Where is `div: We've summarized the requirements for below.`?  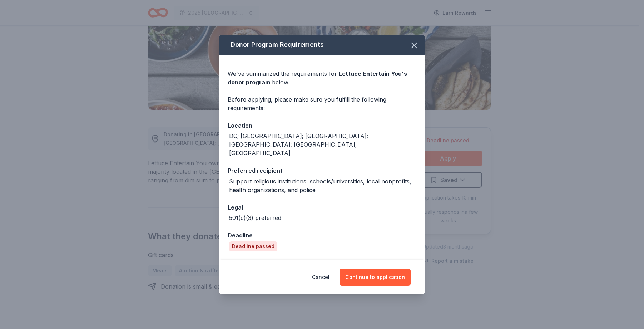 div: We've summarized the requirements for below. is located at coordinates (322, 78).